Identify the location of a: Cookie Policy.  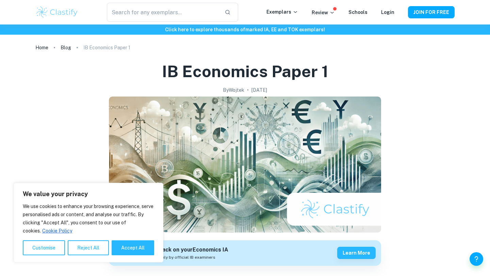
(57, 231).